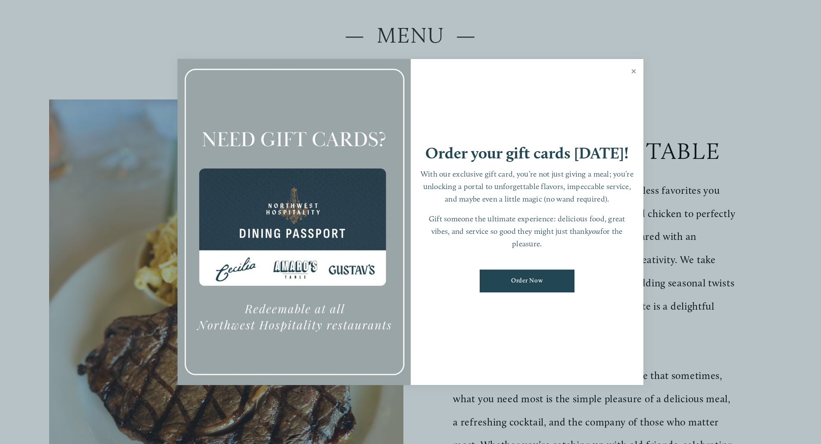 The image size is (821, 444). I want to click on a: Close, so click(634, 72).